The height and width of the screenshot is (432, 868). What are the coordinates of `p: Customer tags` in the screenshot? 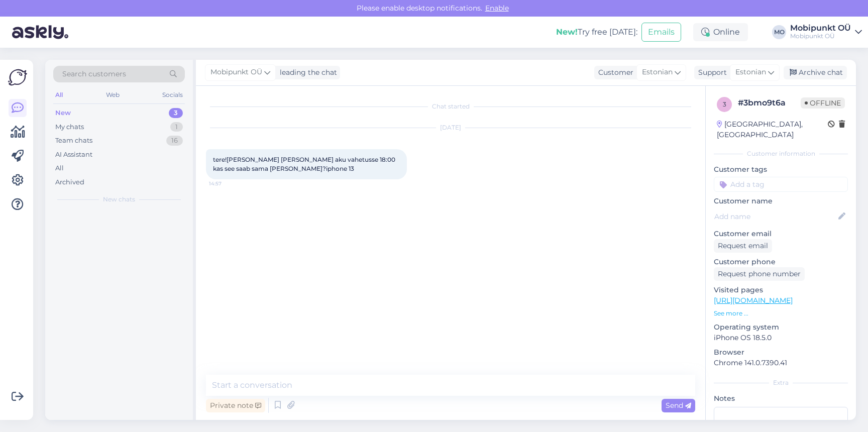 It's located at (780, 169).